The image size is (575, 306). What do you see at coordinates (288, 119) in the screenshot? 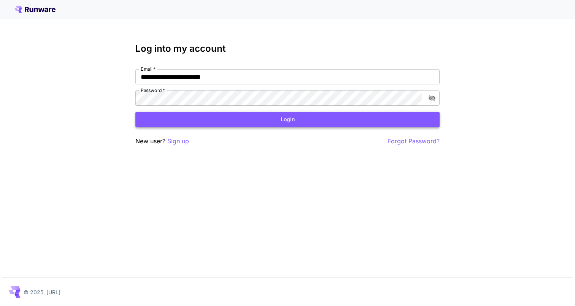
I see `button: Login` at bounding box center [288, 119].